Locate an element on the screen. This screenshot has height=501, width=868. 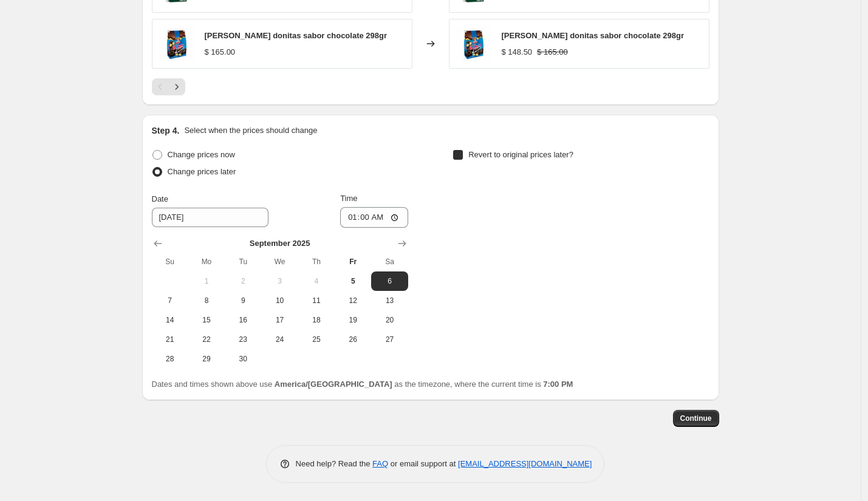
span: 10 is located at coordinates (279, 300).